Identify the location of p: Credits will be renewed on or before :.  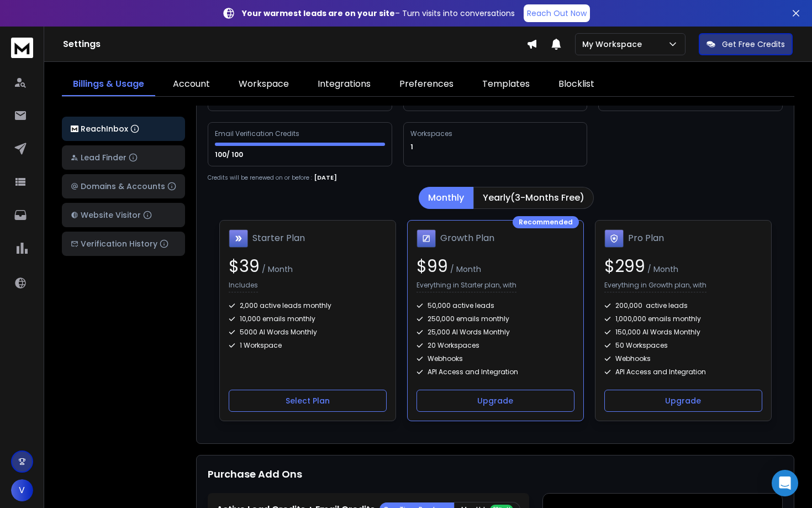
(260, 177).